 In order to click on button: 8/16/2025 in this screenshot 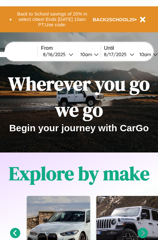, I will do `click(58, 54)`.